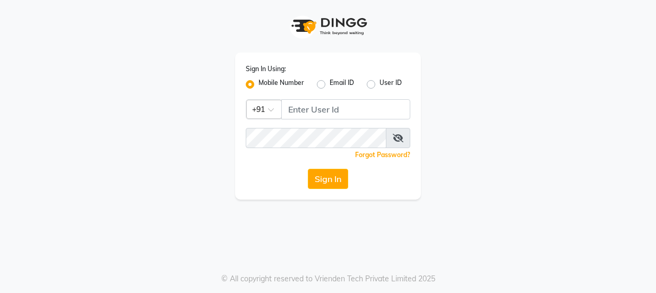 The image size is (656, 293). Describe the element at coordinates (266, 69) in the screenshot. I see `label: Sign In Using:` at that location.